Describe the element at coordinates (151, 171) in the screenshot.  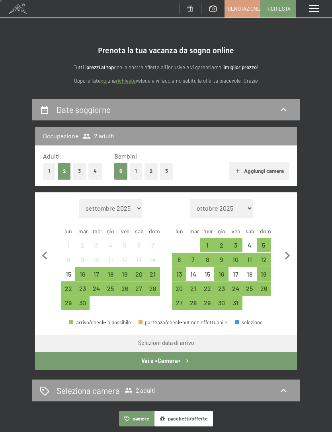
I see `button: 2` at that location.